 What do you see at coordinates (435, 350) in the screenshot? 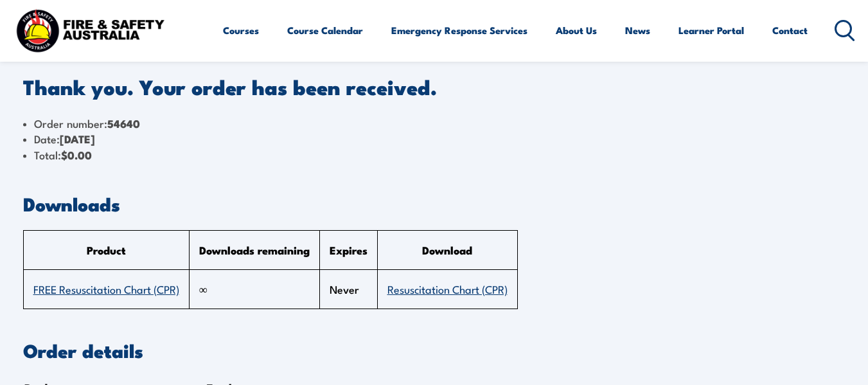
I see `h2: Order details` at bounding box center [435, 350].